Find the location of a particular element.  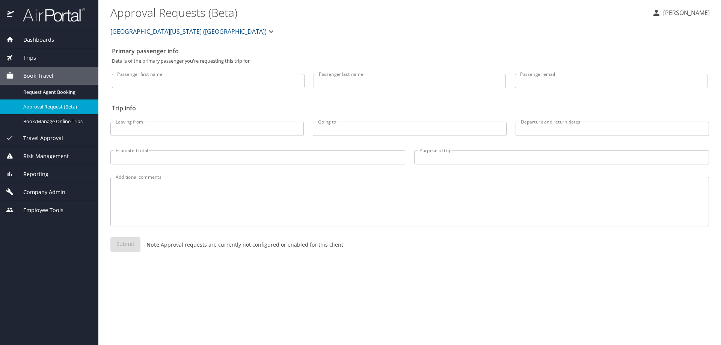

span: Risk Management is located at coordinates (41, 156).